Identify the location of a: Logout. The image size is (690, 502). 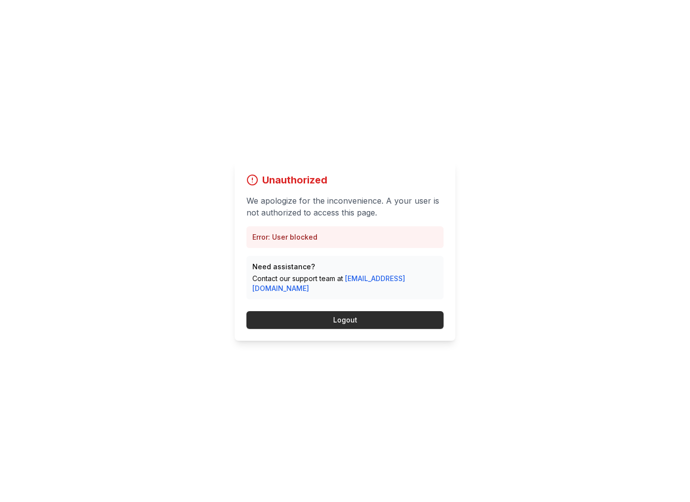
(345, 320).